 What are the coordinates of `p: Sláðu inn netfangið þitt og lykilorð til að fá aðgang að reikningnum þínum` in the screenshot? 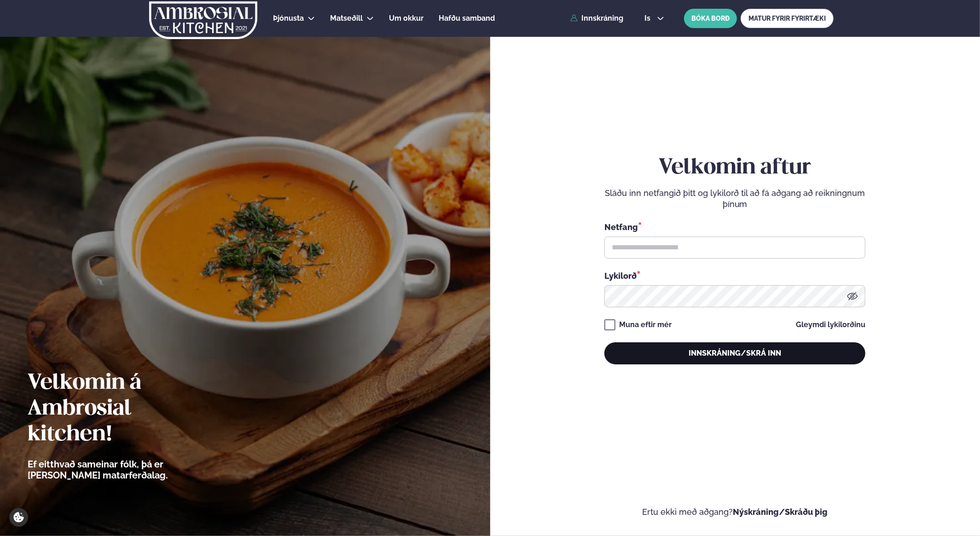 It's located at (734, 199).